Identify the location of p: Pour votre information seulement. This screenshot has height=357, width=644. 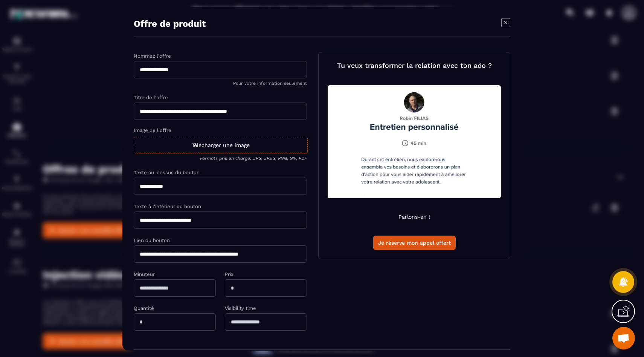
(220, 83).